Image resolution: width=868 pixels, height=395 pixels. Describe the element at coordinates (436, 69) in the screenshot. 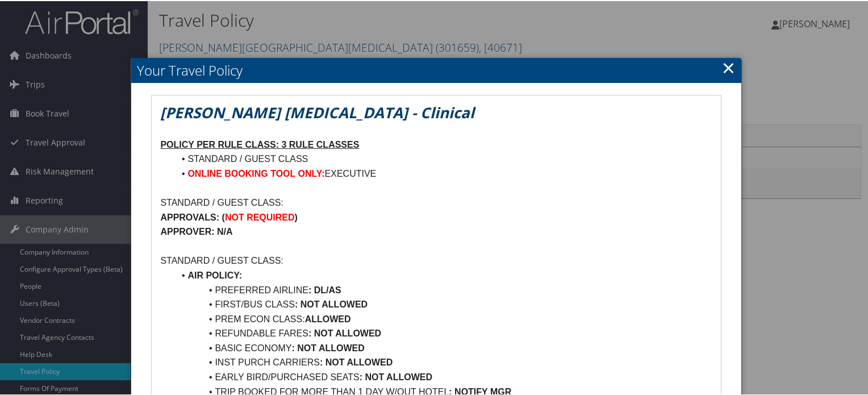

I see `h2: Your Travel Policy` at that location.